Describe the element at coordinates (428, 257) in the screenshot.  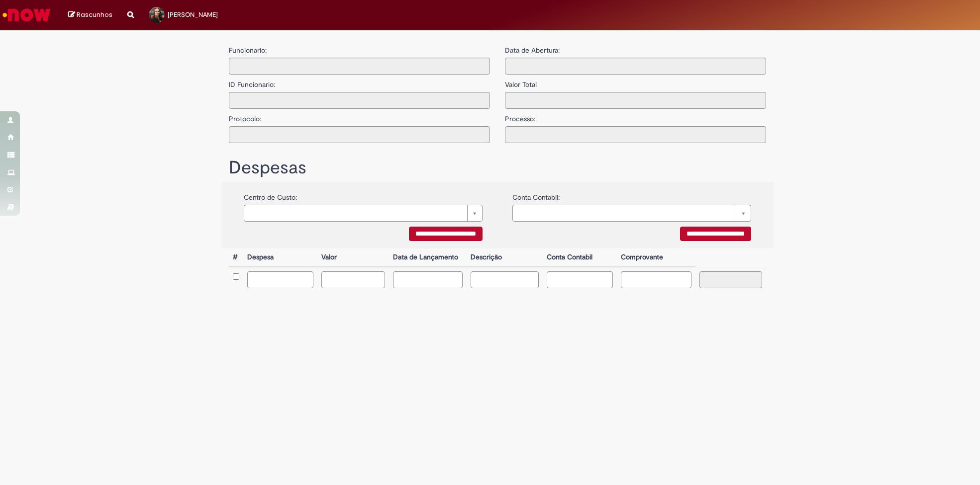
I see `th: Data de Lançamento` at that location.